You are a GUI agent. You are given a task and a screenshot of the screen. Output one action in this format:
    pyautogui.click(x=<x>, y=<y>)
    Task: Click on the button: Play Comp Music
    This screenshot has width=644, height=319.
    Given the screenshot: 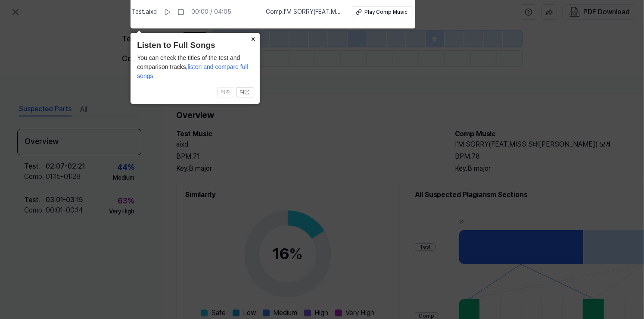 What is the action you would take?
    pyautogui.click(x=382, y=12)
    